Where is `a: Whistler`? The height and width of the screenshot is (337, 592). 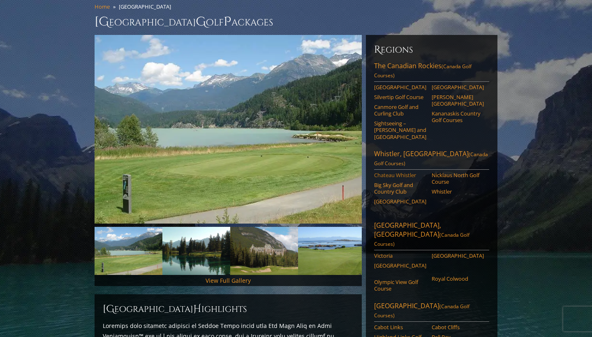 a: Whistler is located at coordinates (457, 192).